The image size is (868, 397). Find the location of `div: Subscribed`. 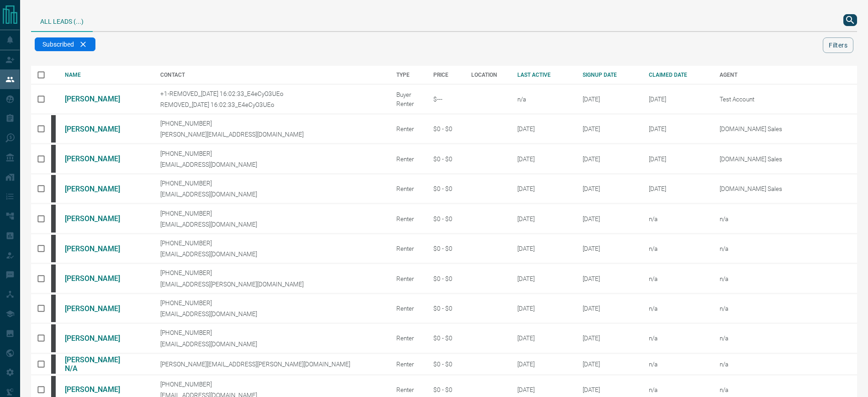

div: Subscribed is located at coordinates (65, 44).